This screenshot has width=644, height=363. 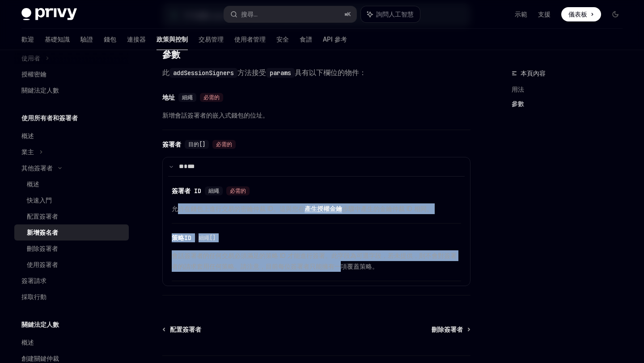 What do you see at coordinates (49, 15) in the screenshot?
I see `img: 深色標誌` at bounding box center [49, 15].